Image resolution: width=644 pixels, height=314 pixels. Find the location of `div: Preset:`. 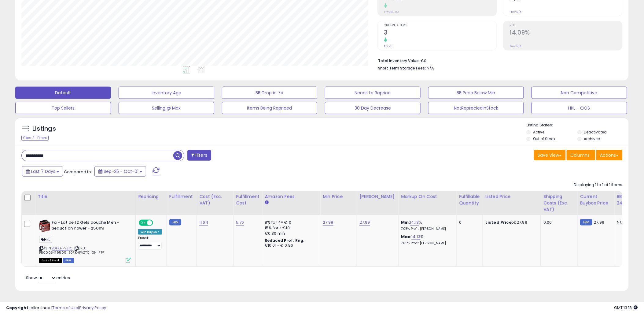

div: Preset: is located at coordinates (150, 242).